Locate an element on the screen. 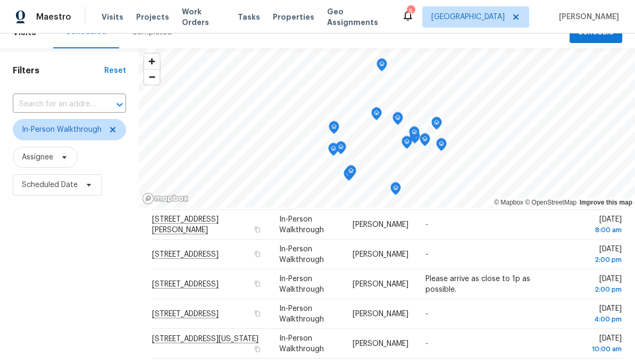 This screenshot has height=364, width=635. a: Improve this map is located at coordinates (605, 202).